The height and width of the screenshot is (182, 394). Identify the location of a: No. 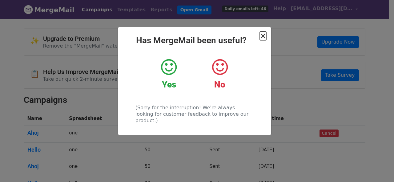
(219, 74).